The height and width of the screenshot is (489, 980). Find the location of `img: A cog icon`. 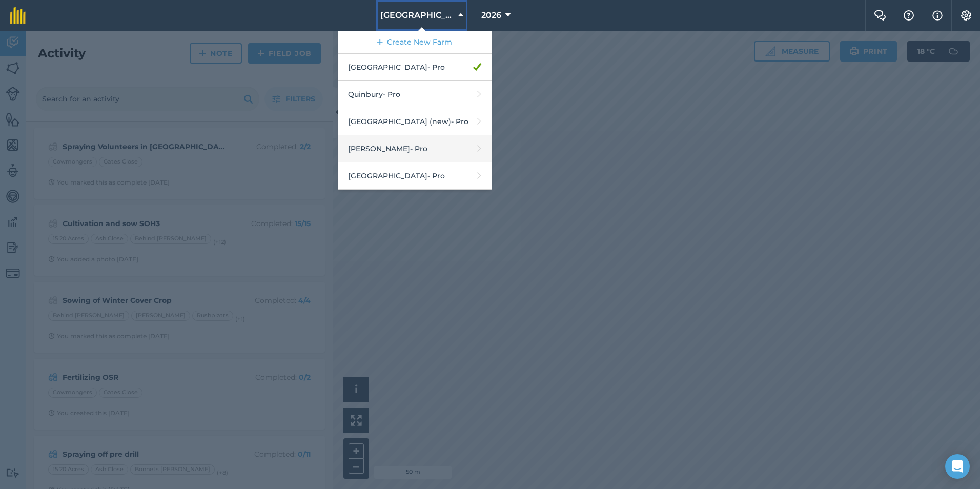

img: A cog icon is located at coordinates (966, 16).